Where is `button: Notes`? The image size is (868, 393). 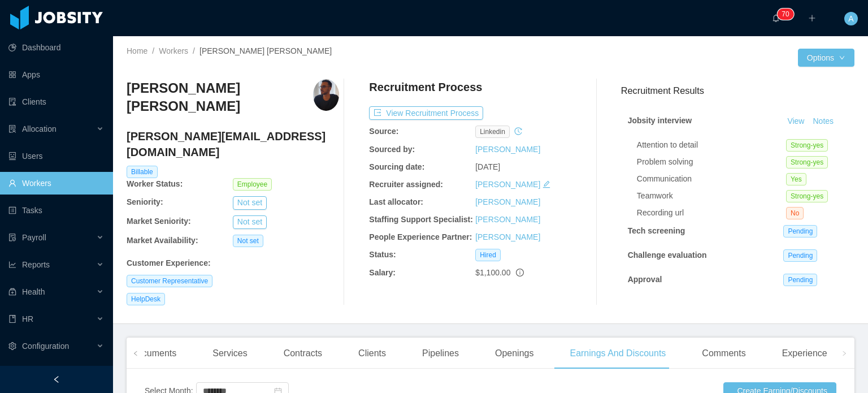
button: Notes is located at coordinates (823, 122).